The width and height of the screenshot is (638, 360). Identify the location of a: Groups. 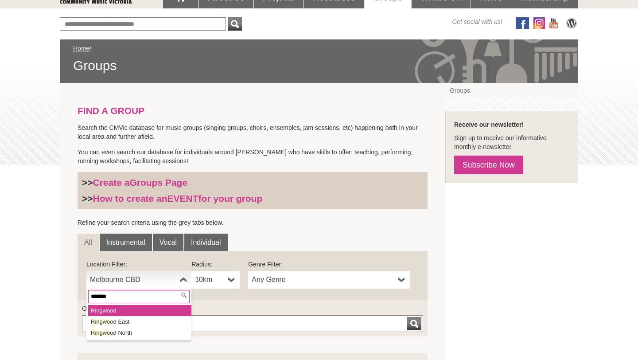
(511, 90).